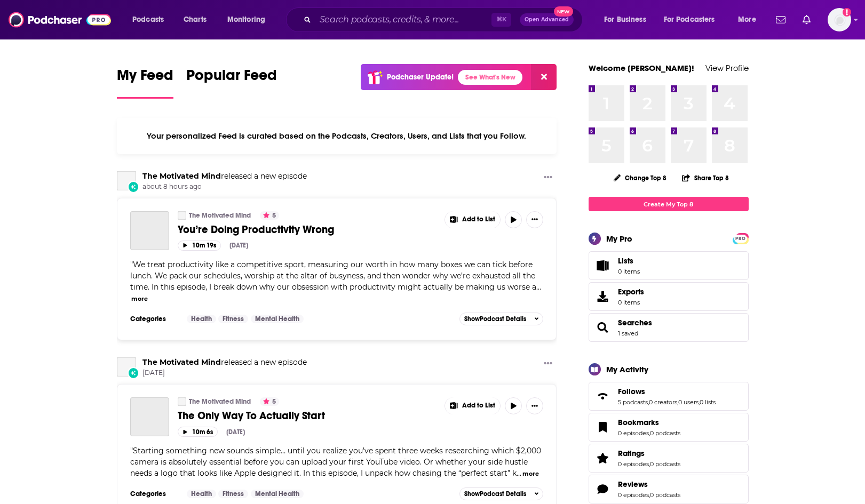 Image resolution: width=865 pixels, height=504 pixels. What do you see at coordinates (669, 489) in the screenshot?
I see `span: Reviews` at bounding box center [669, 489].